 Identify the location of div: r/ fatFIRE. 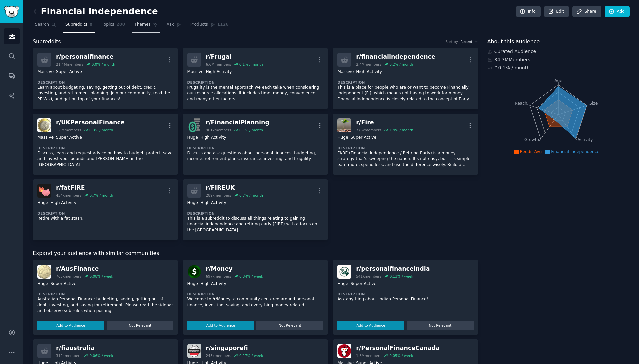
(84, 188).